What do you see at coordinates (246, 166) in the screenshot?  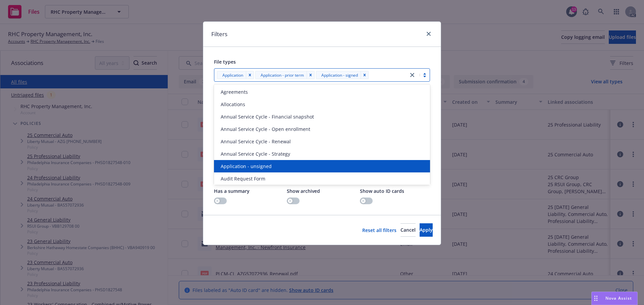 I see `span: Application - unsigned` at bounding box center [246, 166].